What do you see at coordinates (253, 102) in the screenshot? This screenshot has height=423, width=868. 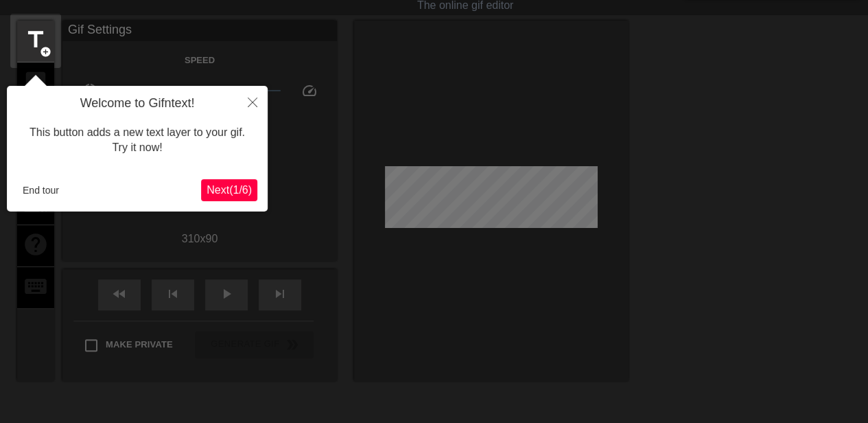 I see `button: Close` at bounding box center [253, 102].